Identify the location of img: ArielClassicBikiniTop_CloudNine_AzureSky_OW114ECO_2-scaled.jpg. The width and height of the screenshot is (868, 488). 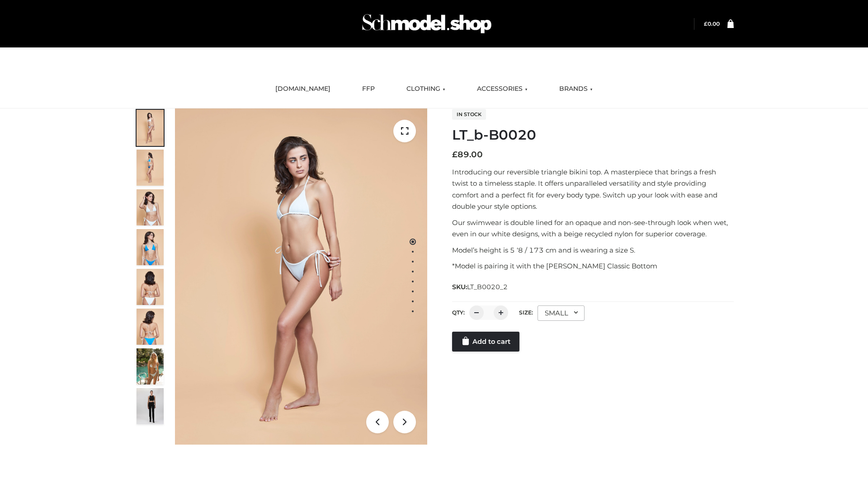
(150, 167).